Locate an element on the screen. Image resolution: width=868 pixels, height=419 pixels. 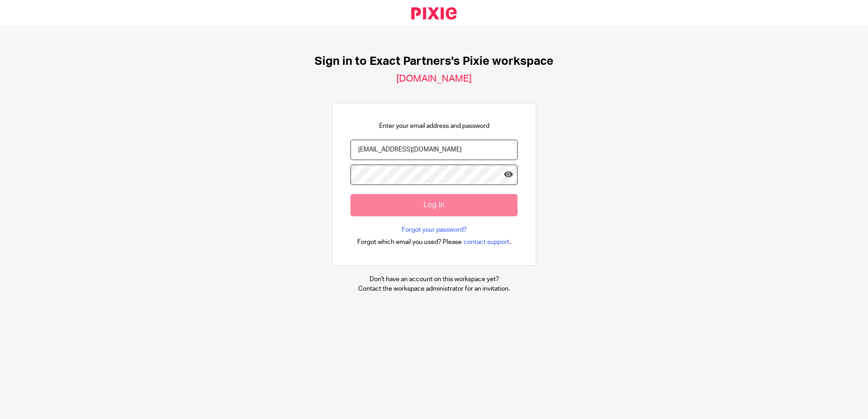
input: Log in is located at coordinates (434, 205).